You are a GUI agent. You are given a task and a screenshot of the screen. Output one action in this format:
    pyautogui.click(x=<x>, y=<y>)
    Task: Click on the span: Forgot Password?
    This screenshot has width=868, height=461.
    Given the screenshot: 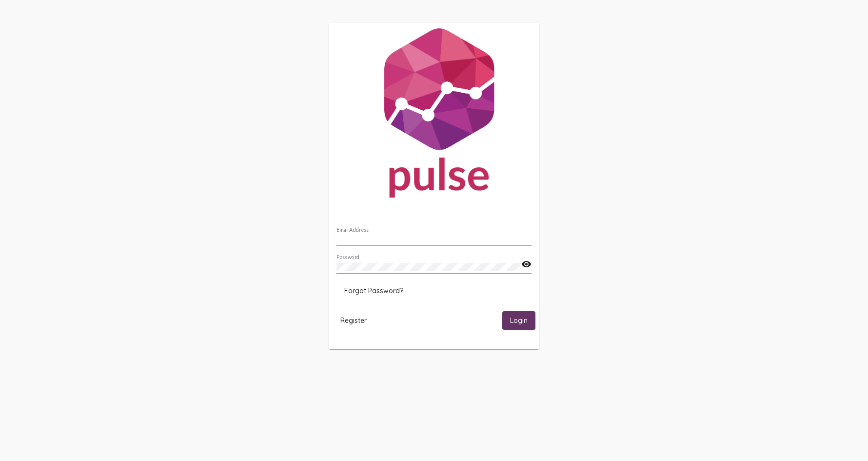 What is the action you would take?
    pyautogui.click(x=374, y=291)
    